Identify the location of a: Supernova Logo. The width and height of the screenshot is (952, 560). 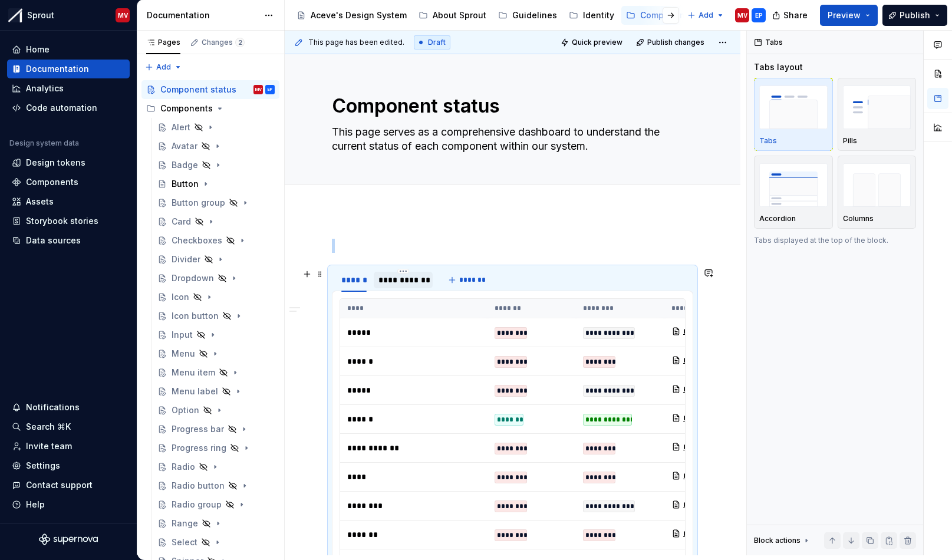
(69, 539).